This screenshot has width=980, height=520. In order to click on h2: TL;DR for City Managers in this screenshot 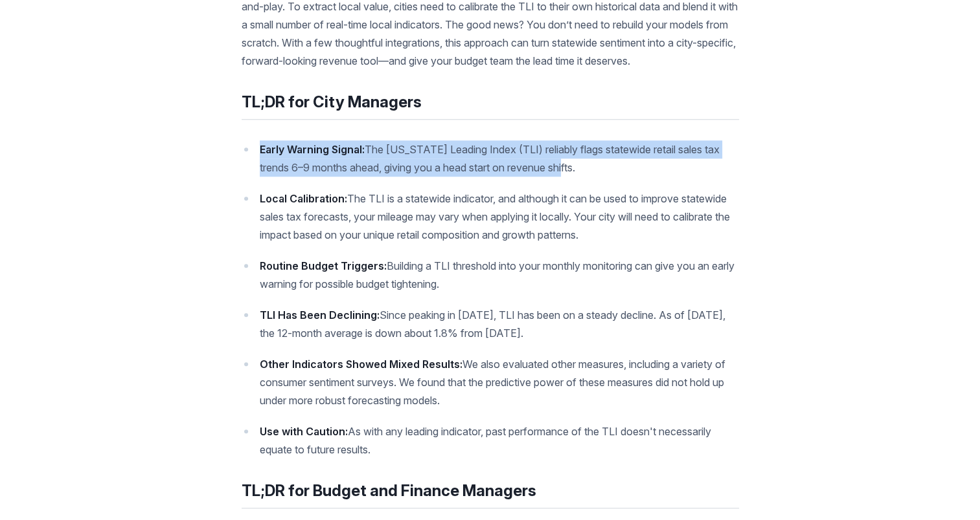, I will do `click(490, 105)`.